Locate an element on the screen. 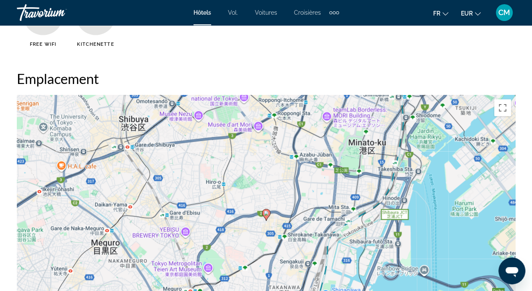 The image size is (532, 291). button: Éléments de navigation supplémentaires is located at coordinates (334, 13).